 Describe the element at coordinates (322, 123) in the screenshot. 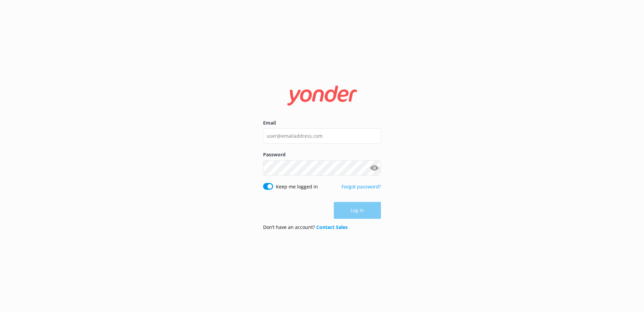

I see `label: Email` at that location.